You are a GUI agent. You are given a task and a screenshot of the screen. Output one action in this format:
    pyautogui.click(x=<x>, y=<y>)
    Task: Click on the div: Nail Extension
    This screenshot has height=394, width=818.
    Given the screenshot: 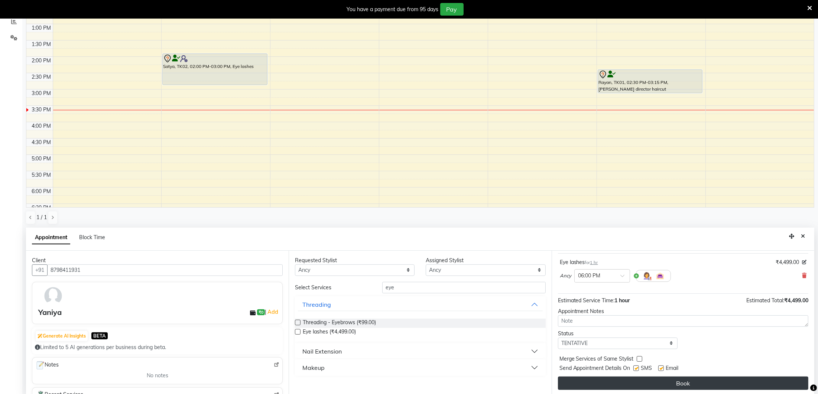 What is the action you would take?
    pyautogui.click(x=322, y=352)
    